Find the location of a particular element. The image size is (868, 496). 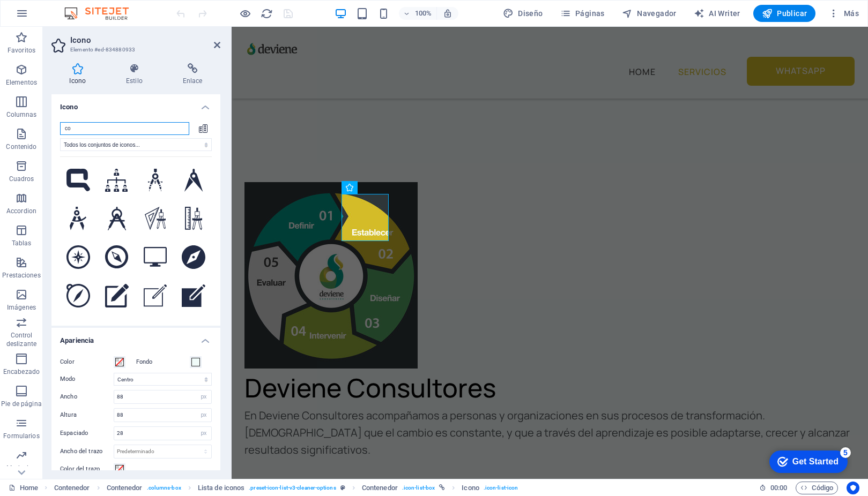

span: Publicar is located at coordinates (784, 14).